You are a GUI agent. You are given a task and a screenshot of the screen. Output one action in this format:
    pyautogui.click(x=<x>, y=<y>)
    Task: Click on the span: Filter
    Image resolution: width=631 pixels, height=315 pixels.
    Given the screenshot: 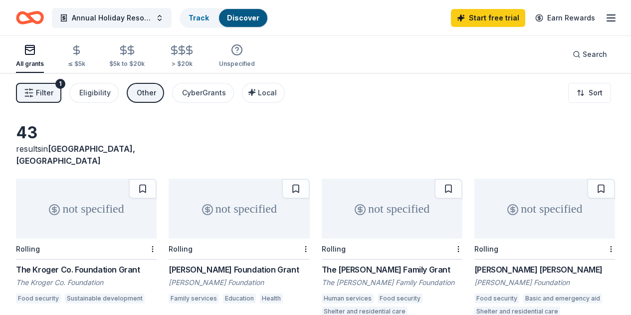 What is the action you would take?
    pyautogui.click(x=44, y=93)
    